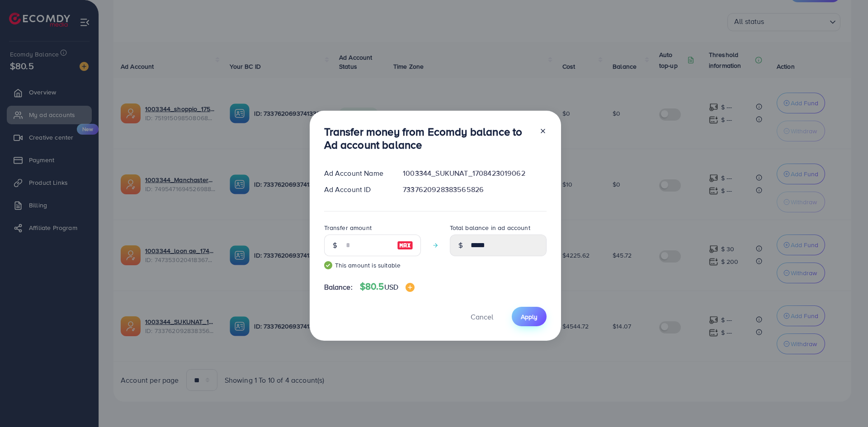  What do you see at coordinates (428, 138) in the screenshot?
I see `h3: Transfer money from Ecomdy balance to Ad account balance` at bounding box center [428, 138].